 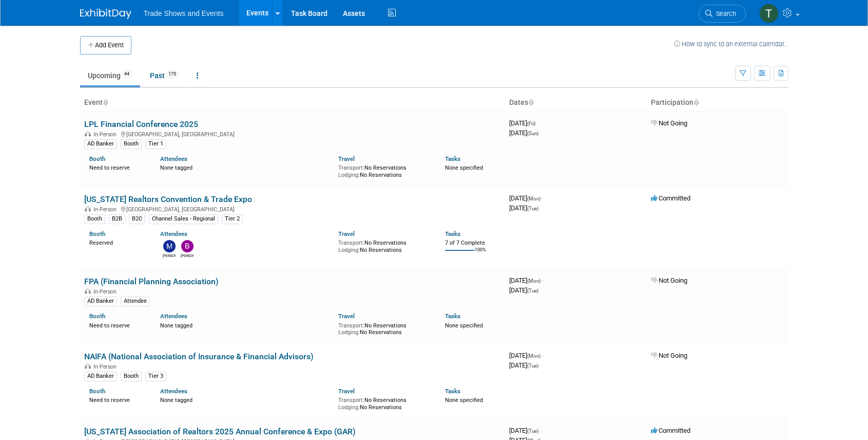 I want to click on div: B2B, so click(x=117, y=219).